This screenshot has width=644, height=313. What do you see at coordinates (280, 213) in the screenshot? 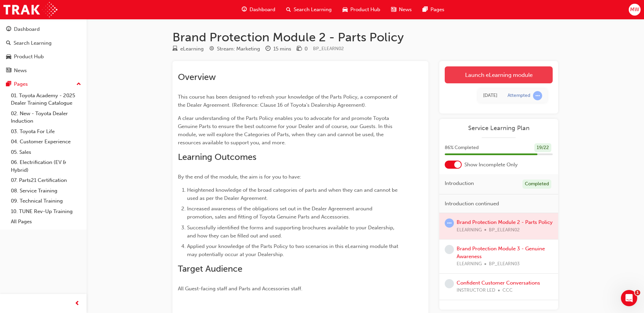
I see `span: Increased awareness of the obligations set out in the Dealer Agreement around promotion, sales an...` at bounding box center [280, 213].